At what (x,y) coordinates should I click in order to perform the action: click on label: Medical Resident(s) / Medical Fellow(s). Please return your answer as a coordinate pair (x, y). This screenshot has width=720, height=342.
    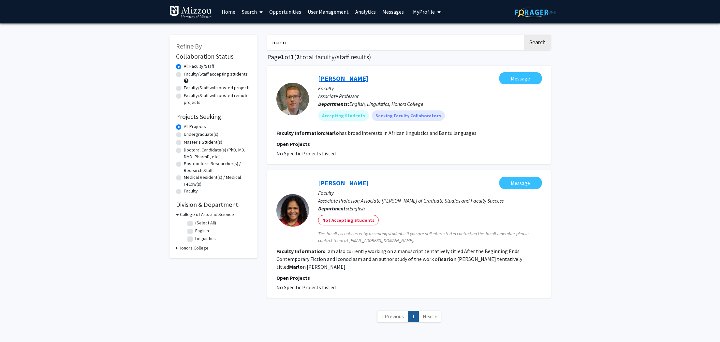
    Looking at the image, I should click on (217, 181).